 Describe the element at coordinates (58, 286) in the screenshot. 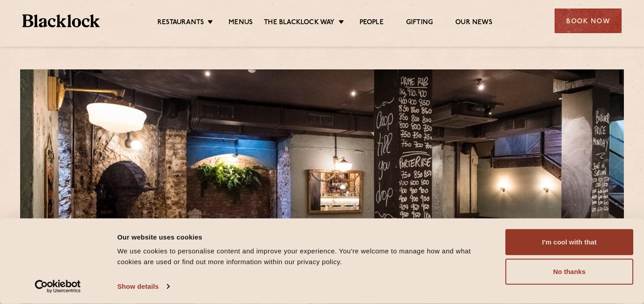

I see `a: Usercentrics Cookiebot - opens in a new window` at that location.